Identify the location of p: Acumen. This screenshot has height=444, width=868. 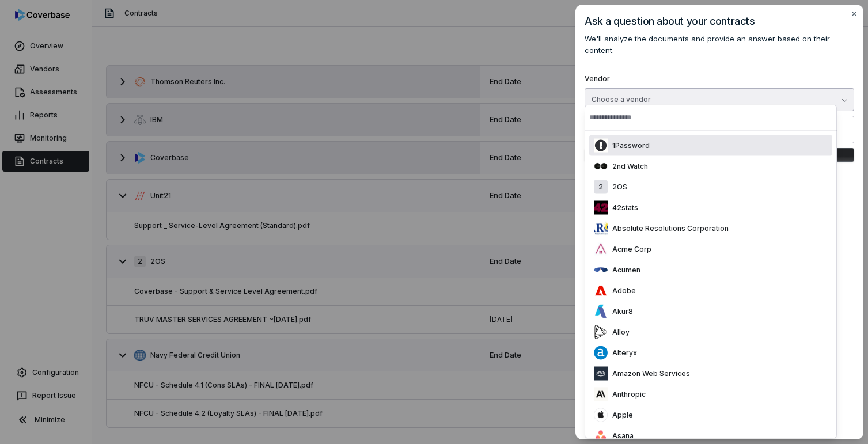
(624, 270).